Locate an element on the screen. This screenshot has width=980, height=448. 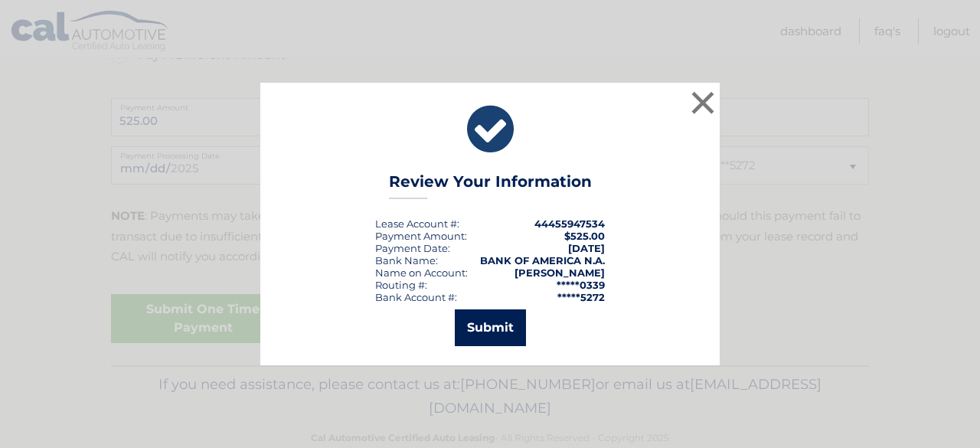
div: Payment Amount: is located at coordinates (421, 236).